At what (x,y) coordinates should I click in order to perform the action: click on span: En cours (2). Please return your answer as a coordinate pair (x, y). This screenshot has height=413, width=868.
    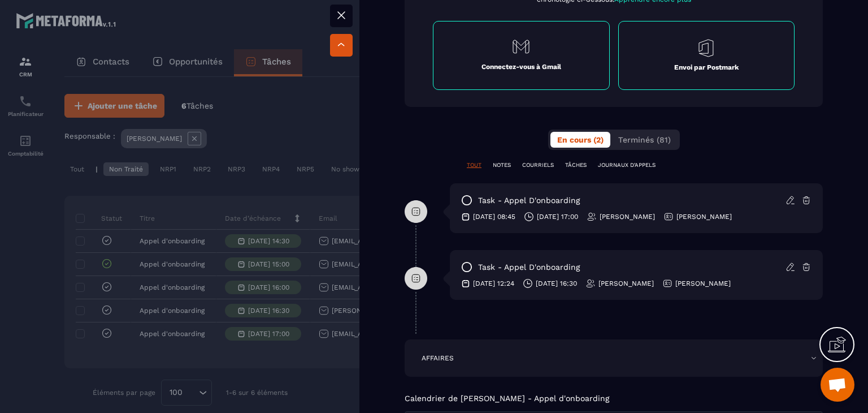
    Looking at the image, I should click on (581, 140).